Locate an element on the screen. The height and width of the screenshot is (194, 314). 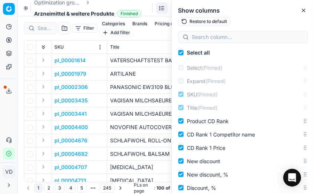
span: CD Rank 1 Competitor name is located at coordinates (221, 134).